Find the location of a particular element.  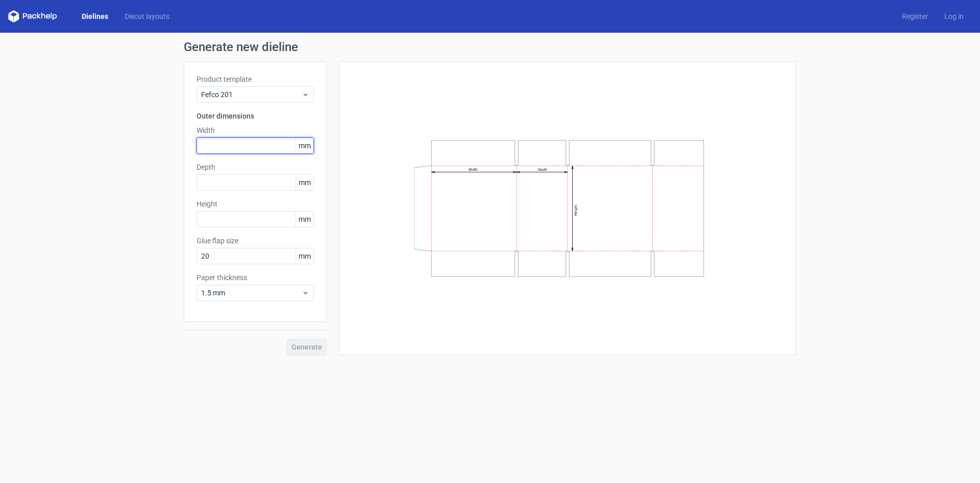

a: Register is located at coordinates (915, 16).